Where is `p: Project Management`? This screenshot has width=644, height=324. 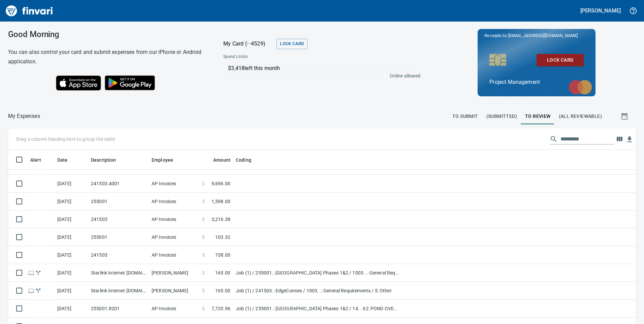 p: Project Management is located at coordinates (537, 82).